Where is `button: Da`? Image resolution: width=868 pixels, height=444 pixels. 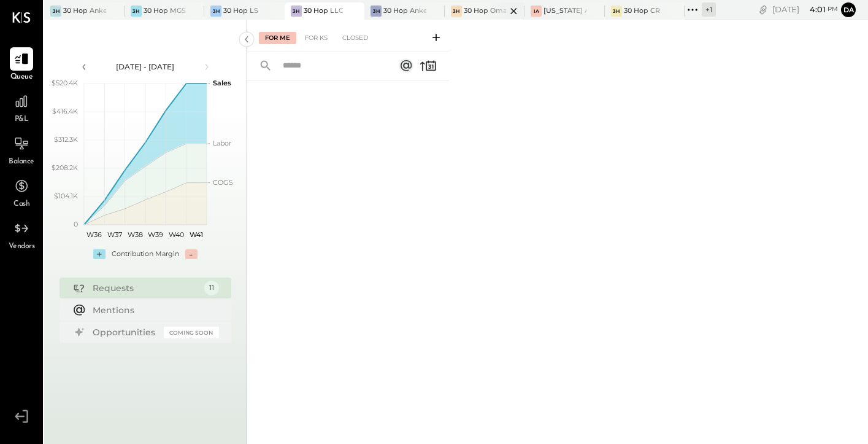
button: Da is located at coordinates (849, 10).